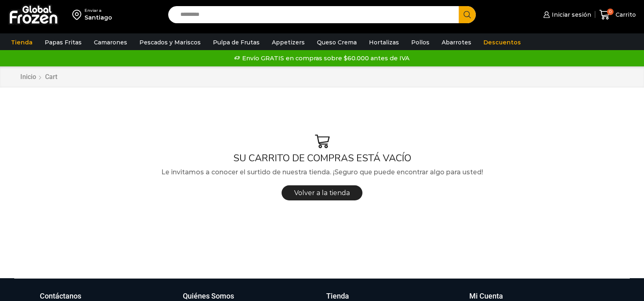 The height and width of the screenshot is (301, 644). What do you see at coordinates (502, 43) in the screenshot?
I see `a: Descuentos` at bounding box center [502, 43].